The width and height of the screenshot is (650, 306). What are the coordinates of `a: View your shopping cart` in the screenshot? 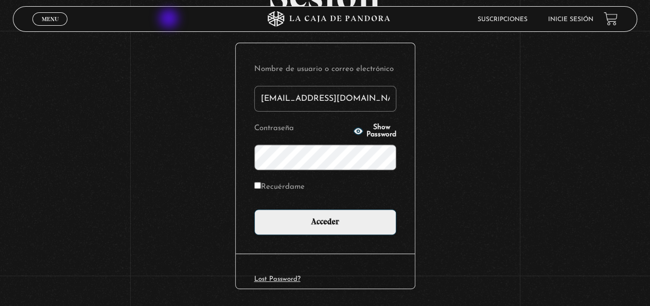 It's located at (611, 19).